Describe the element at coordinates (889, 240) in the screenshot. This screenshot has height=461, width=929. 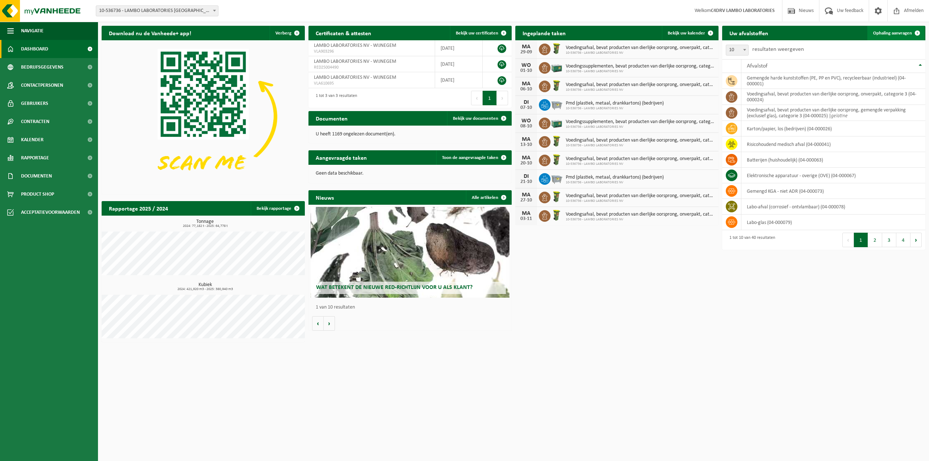
I see `button: 3` at that location.